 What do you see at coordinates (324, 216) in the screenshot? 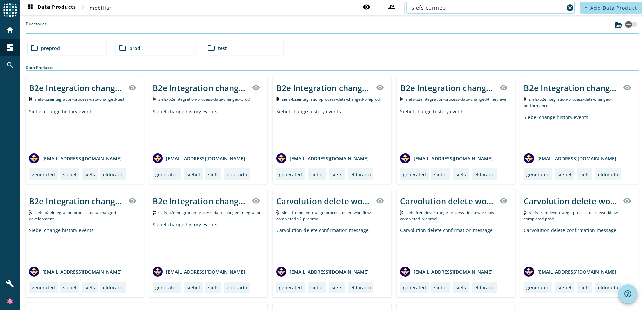
I see `span: Kafka Topic: siefs-fremdevertraege-process-deleteworkflow-completed-v2-preprod` at bounding box center [324, 216].